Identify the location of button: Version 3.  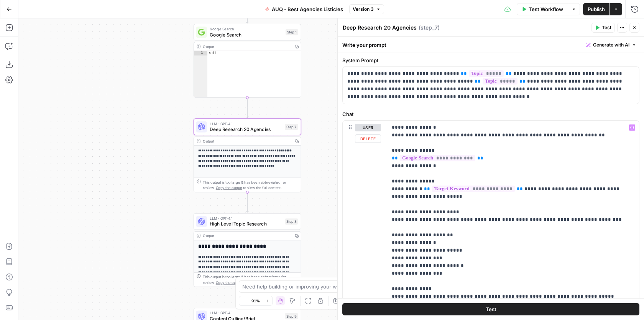
(367, 9).